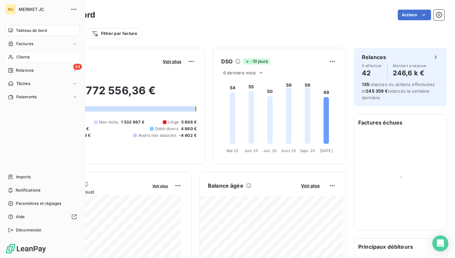 The image size is (455, 258). I want to click on tspan: Juil. 25, so click(270, 151).